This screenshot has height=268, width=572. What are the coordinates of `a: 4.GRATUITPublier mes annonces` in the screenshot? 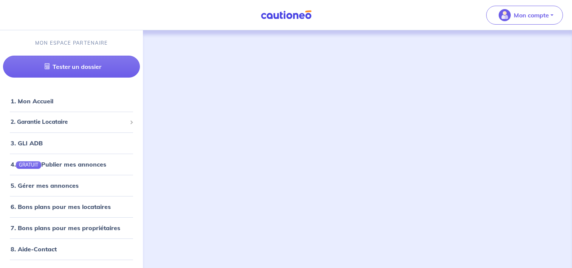 It's located at (58, 164).